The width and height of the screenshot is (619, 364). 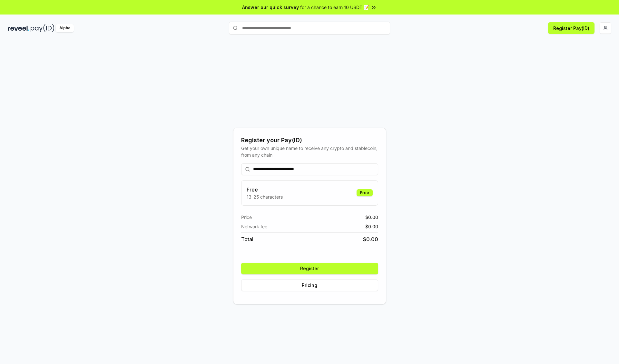 I want to click on img: reveel_dark, so click(x=18, y=28).